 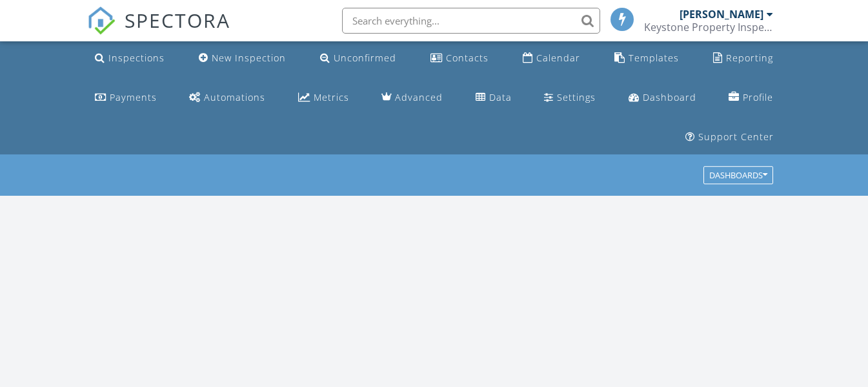 What do you see at coordinates (647, 58) in the screenshot?
I see `a: Templates` at bounding box center [647, 58].